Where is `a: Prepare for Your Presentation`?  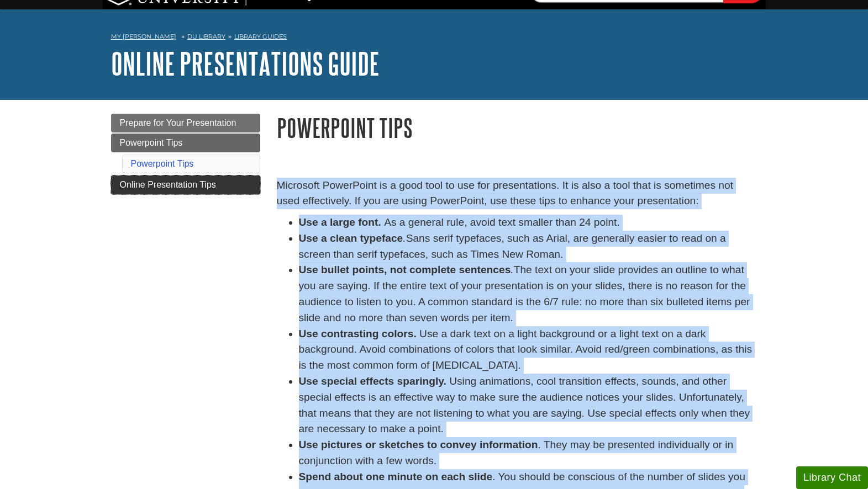
a: Prepare for Your Presentation is located at coordinates (186, 123).